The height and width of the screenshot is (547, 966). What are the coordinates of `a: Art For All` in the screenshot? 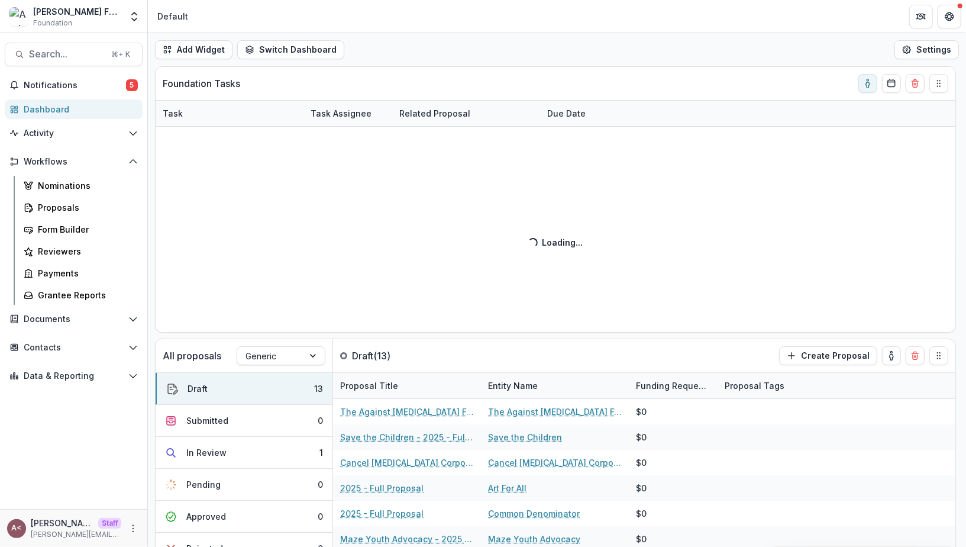 It's located at (507, 488).